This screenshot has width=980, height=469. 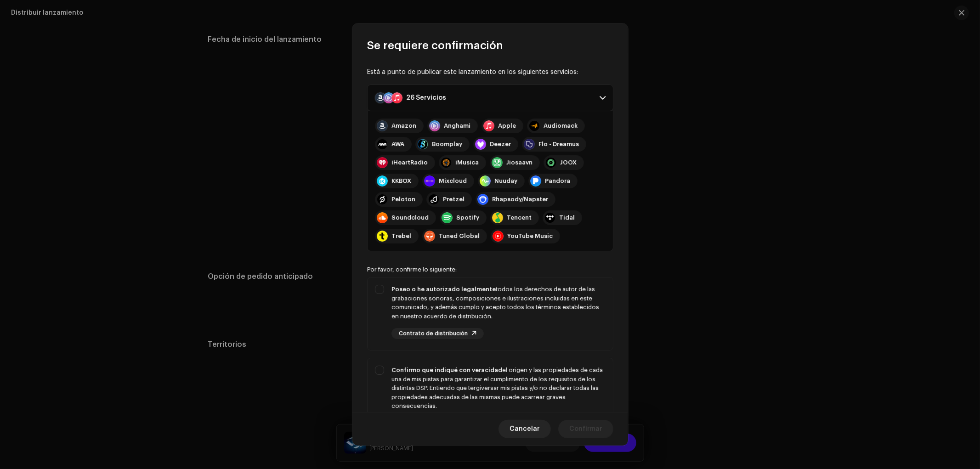 I want to click on div: Está a punto de publicar este lanzamiento en los siguientes servicios:, so click(x=490, y=72).